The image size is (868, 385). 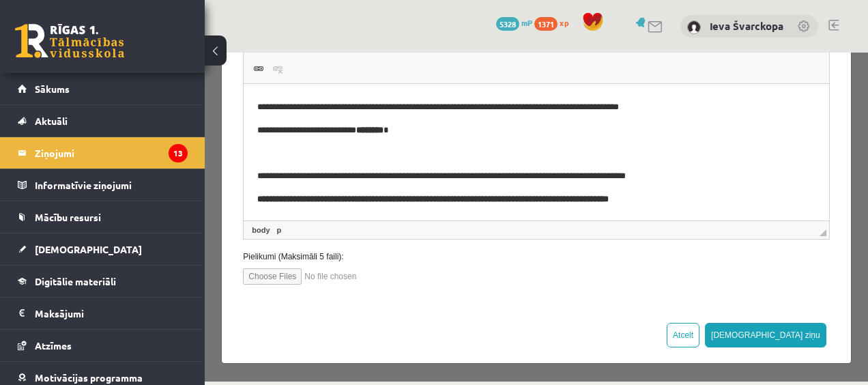 What do you see at coordinates (111, 152) in the screenshot?
I see `legend: Ziņojumi` at bounding box center [111, 152].